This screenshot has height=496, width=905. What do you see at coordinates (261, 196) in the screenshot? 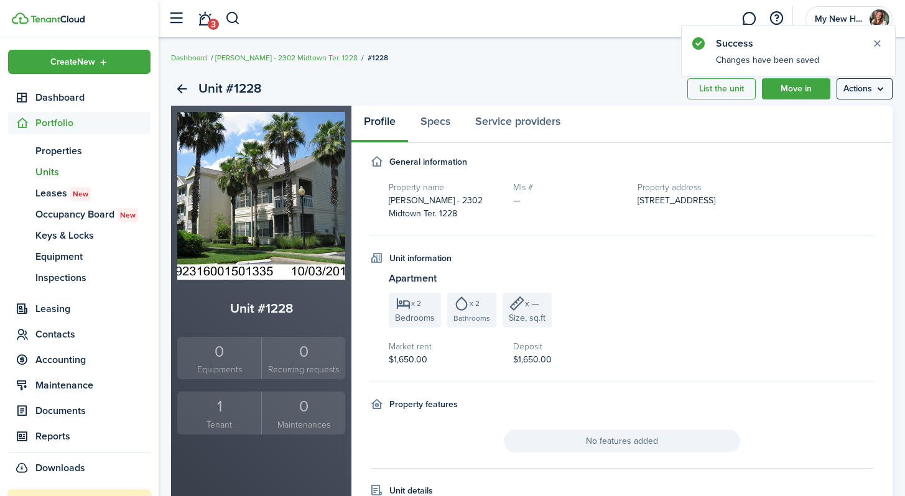
I see `img: Unit avatar` at bounding box center [261, 196].